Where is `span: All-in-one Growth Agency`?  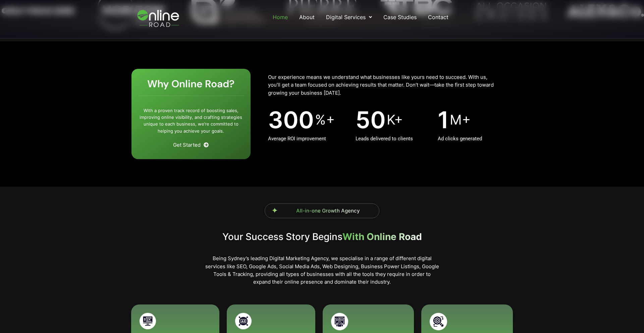
span: All-in-one Growth Agency is located at coordinates (328, 210).